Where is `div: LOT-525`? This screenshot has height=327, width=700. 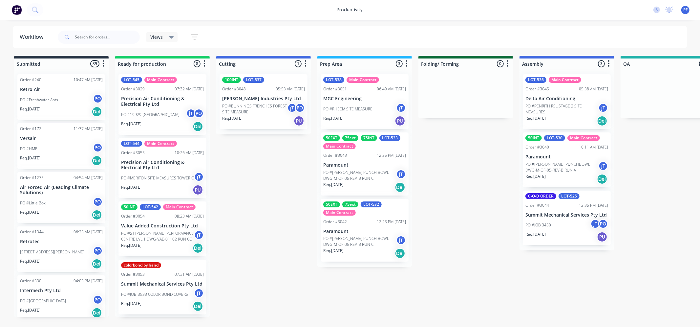
div: LOT-525 is located at coordinates (569, 196).